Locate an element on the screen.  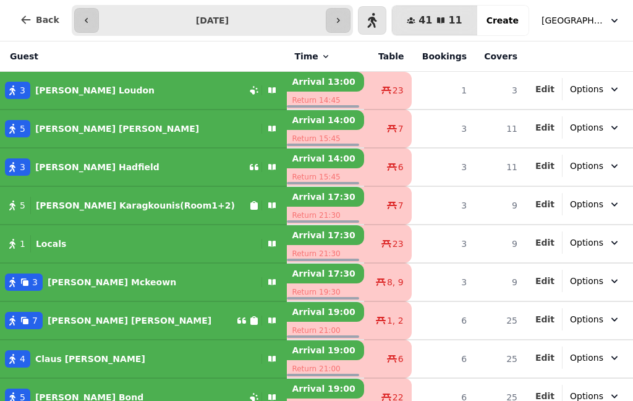
th: Table is located at coordinates (388, 56).